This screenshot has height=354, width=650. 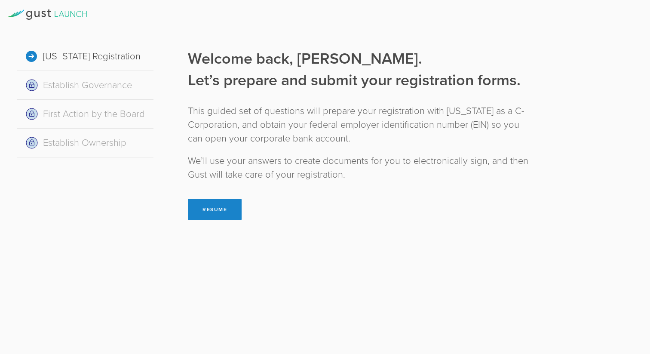 What do you see at coordinates (85, 143) in the screenshot?
I see `div: Establish Ownership` at bounding box center [85, 143].